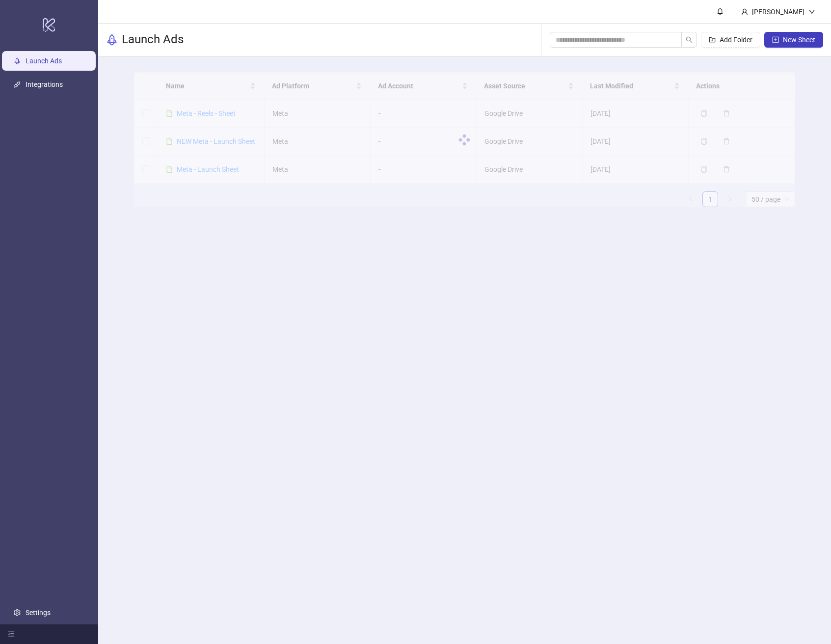 This screenshot has height=644, width=831. I want to click on button: Add Folder, so click(730, 40).